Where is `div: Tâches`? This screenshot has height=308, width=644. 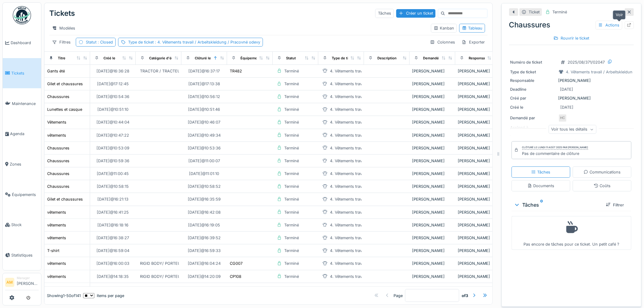 div: Tâches is located at coordinates (384, 13).